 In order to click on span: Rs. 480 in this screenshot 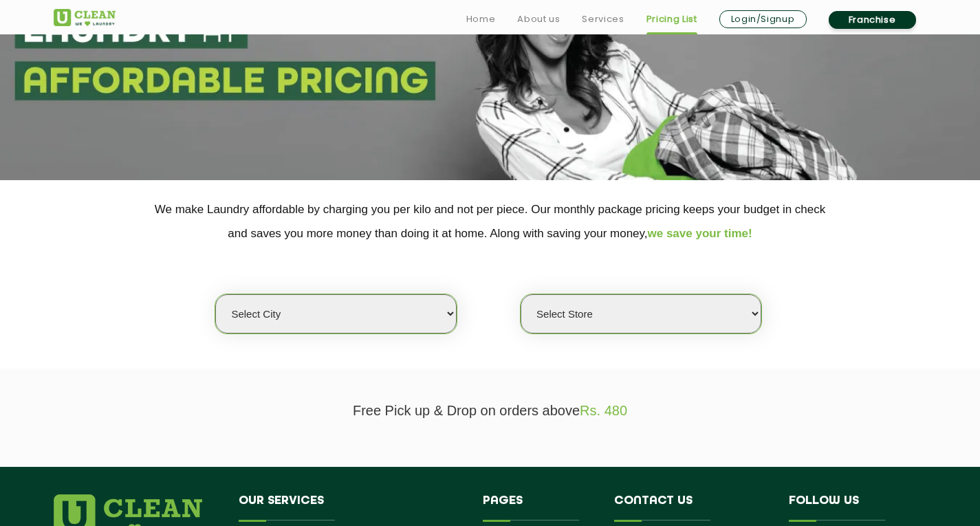, I will do `click(603, 411)`.